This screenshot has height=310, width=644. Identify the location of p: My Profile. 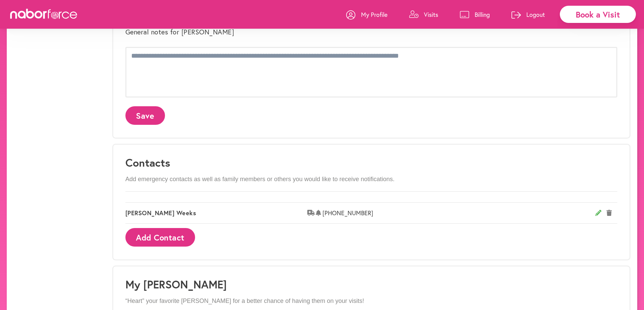
(374, 14).